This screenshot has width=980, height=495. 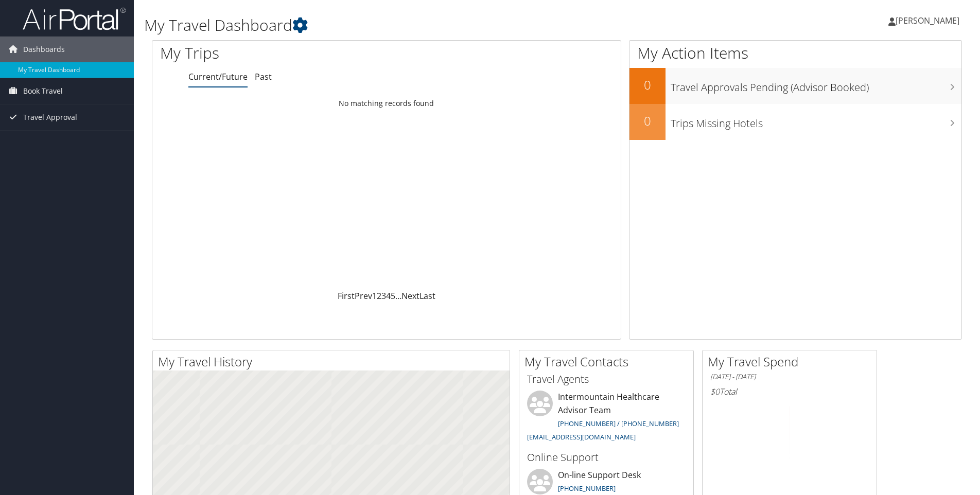 I want to click on h1: My Trips, so click(x=289, y=53).